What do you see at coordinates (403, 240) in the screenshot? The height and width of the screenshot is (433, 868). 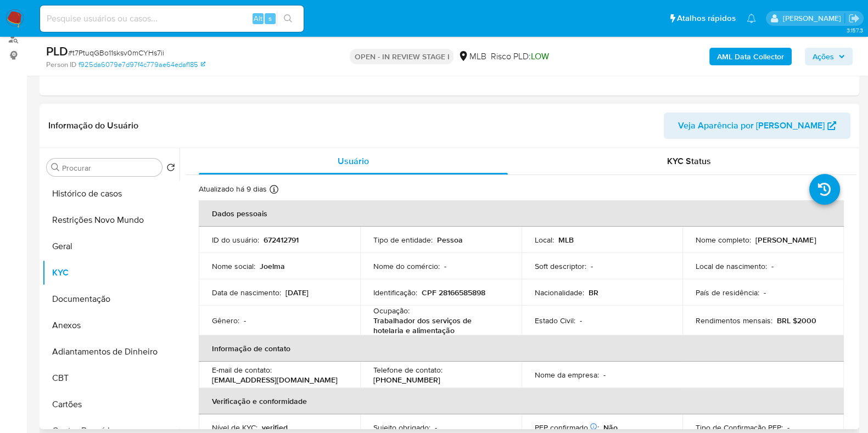 I see `p: Tipo de entidade :` at bounding box center [403, 240].